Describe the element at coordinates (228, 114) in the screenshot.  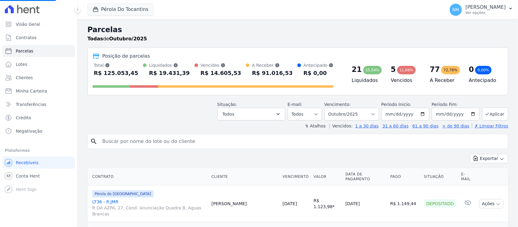
I see `span: Todos` at that location.